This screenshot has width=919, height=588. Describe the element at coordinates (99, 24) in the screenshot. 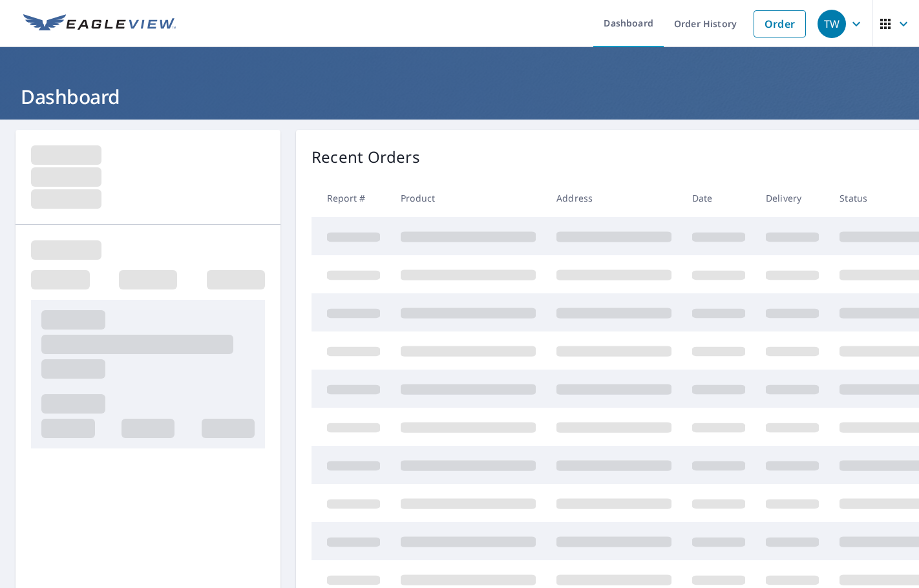

I see `img: EV Logo` at that location.